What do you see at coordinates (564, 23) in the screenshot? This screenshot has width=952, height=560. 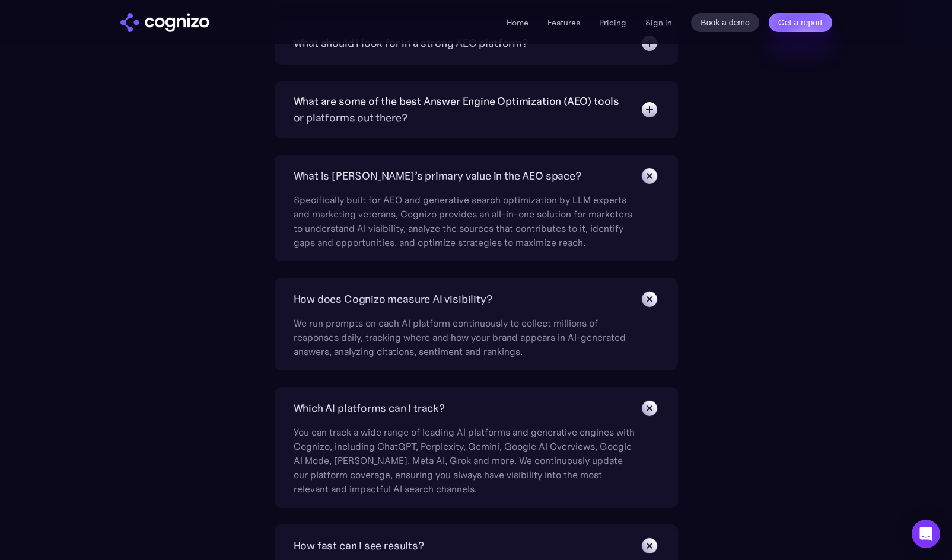 I see `a: Features` at bounding box center [564, 23].